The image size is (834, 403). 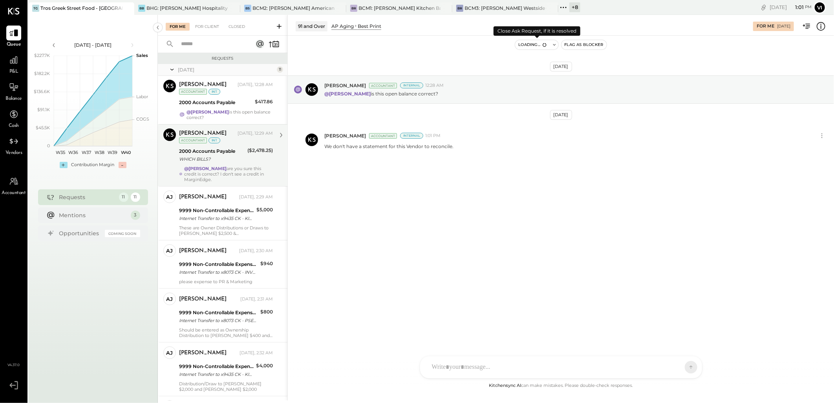 What do you see at coordinates (142, 8) in the screenshot?
I see `div: BB` at bounding box center [142, 8].